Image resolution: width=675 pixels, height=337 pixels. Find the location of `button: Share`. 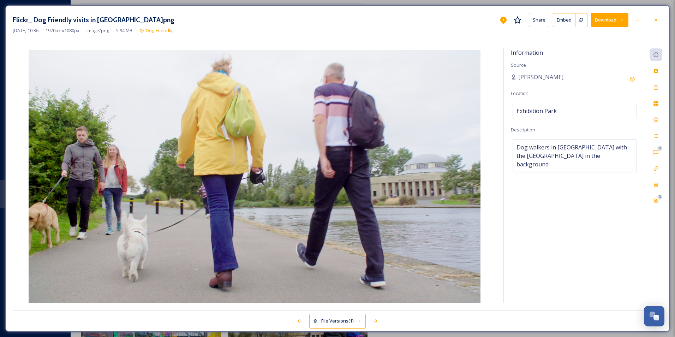

button: Share is located at coordinates (539, 20).